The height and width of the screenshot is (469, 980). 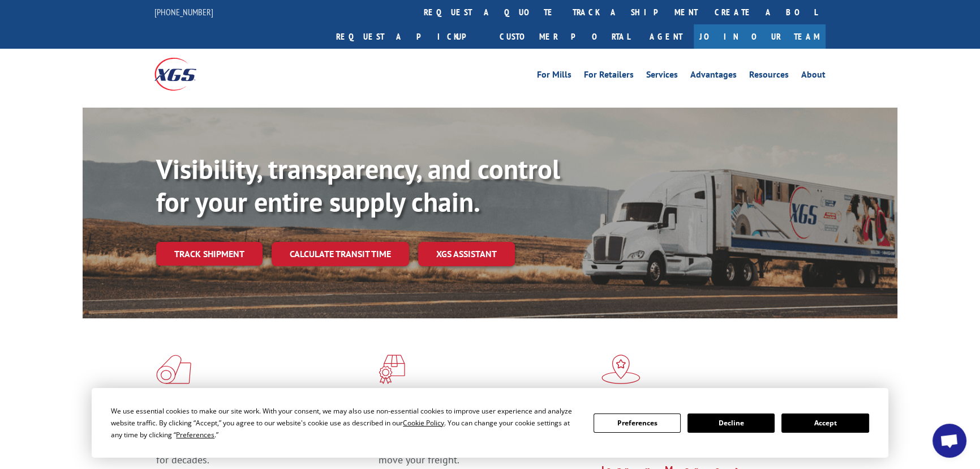 What do you see at coordinates (409, 36) in the screenshot?
I see `a: Request a pickup` at bounding box center [409, 36].